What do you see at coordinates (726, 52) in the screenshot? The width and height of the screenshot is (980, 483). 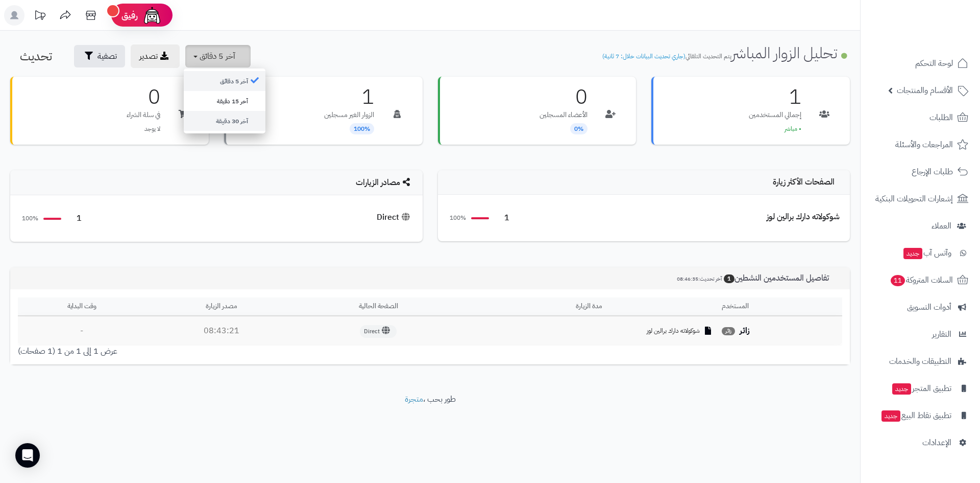 I see `h1: تحليل الزوار المباشر` at bounding box center [726, 52].